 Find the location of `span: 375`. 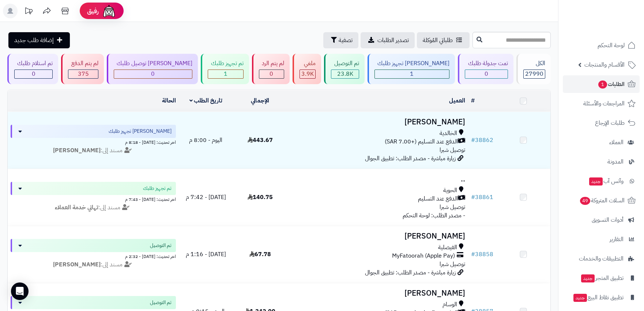

span: 375 is located at coordinates (84, 74).